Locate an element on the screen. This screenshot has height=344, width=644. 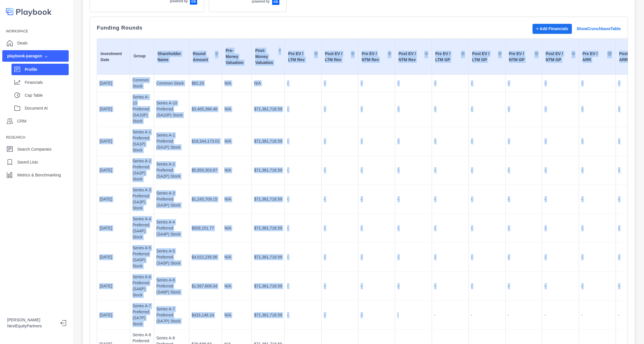
div: Investment Date is located at coordinates (113, 57).